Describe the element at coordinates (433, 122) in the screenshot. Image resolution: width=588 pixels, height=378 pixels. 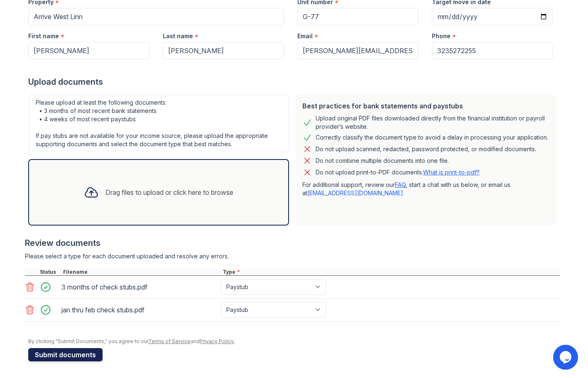
I see `div: Upload original PDF files downloaded directly from the financial institution or payroll provider’...` at that location.